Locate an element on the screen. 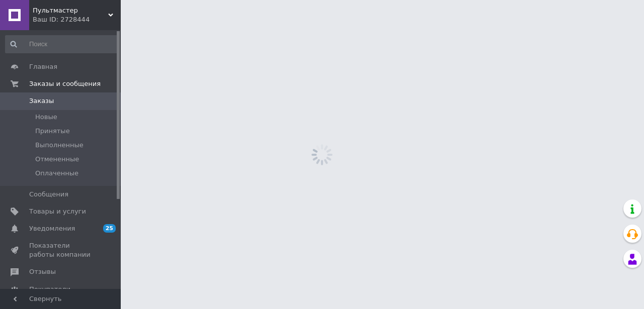  span: Отмененные is located at coordinates (57, 160).